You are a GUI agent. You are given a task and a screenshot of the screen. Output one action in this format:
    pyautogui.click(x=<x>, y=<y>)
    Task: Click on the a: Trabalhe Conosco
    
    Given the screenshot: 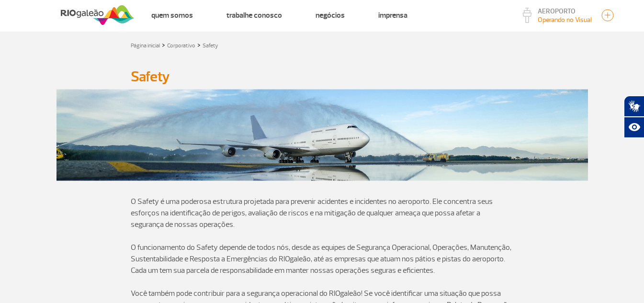 What is the action you would take?
    pyautogui.click(x=254, y=16)
    